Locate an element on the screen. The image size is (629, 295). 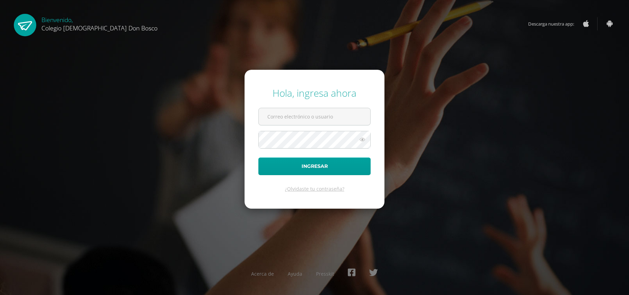
a: ¿Olvidaste tu contraseña? is located at coordinates (315, 189).